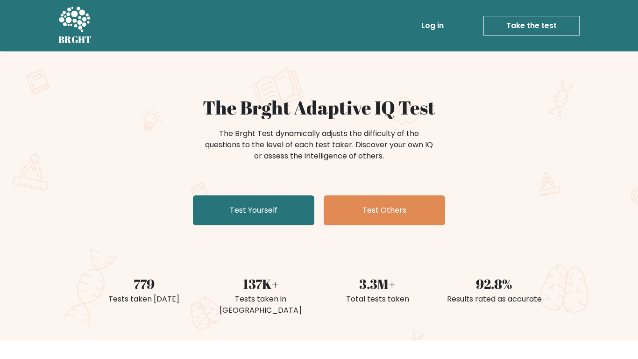 The width and height of the screenshot is (638, 359). What do you see at coordinates (432, 26) in the screenshot?
I see `a: Log in` at bounding box center [432, 26].